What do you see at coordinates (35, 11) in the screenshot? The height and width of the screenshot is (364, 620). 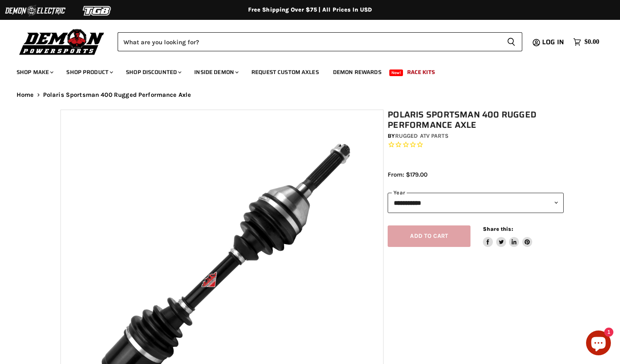 I see `img: Demon Electric Logo 2` at bounding box center [35, 11].